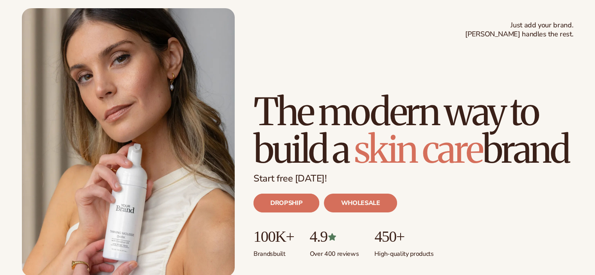  What do you see at coordinates (418, 150) in the screenshot?
I see `span: skin care` at bounding box center [418, 150].